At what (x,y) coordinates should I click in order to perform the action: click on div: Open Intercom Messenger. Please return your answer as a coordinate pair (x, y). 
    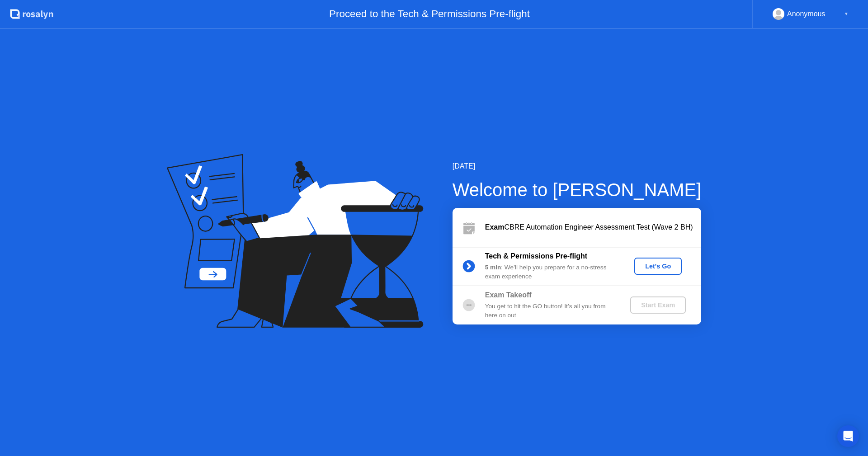
    Looking at the image, I should click on (848, 436).